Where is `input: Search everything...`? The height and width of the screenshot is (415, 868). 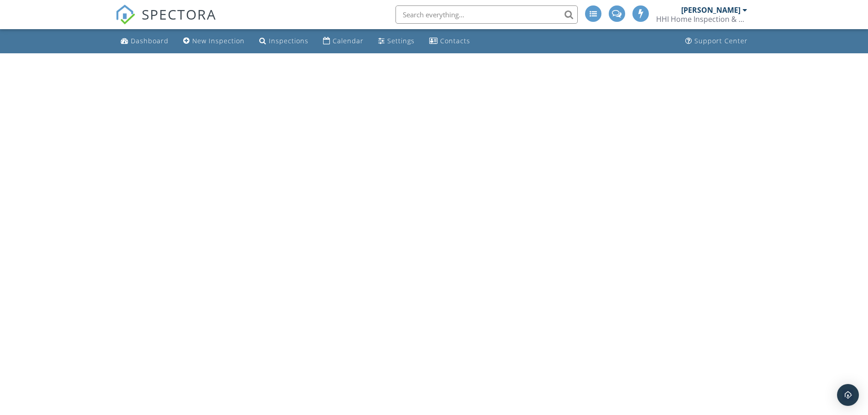
input: Search everything... is located at coordinates (487, 14).